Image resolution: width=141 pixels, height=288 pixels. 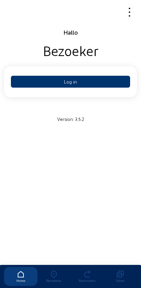 I want to click on button: Log in, so click(x=70, y=82).